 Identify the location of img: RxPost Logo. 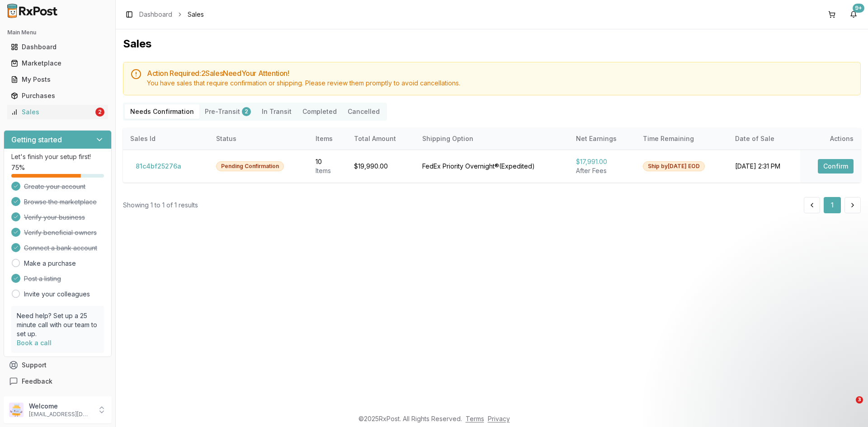
(32, 11).